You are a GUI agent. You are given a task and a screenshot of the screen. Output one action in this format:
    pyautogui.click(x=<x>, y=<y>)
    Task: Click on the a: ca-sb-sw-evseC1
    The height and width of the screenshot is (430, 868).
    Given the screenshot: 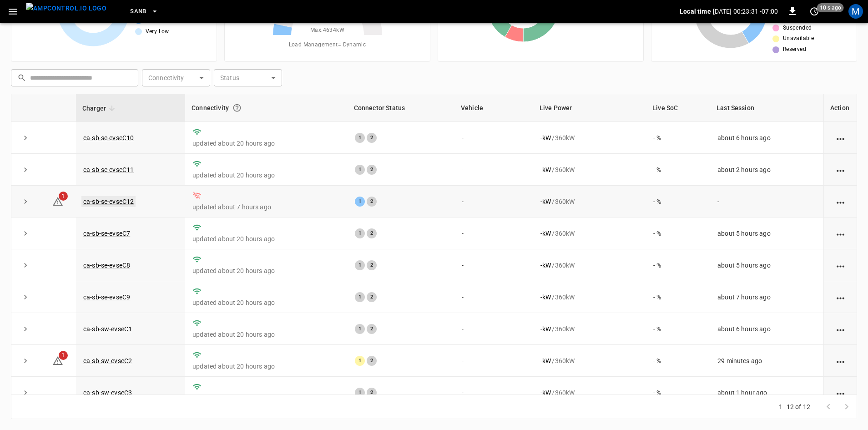 What is the action you would take?
    pyautogui.click(x=108, y=329)
    